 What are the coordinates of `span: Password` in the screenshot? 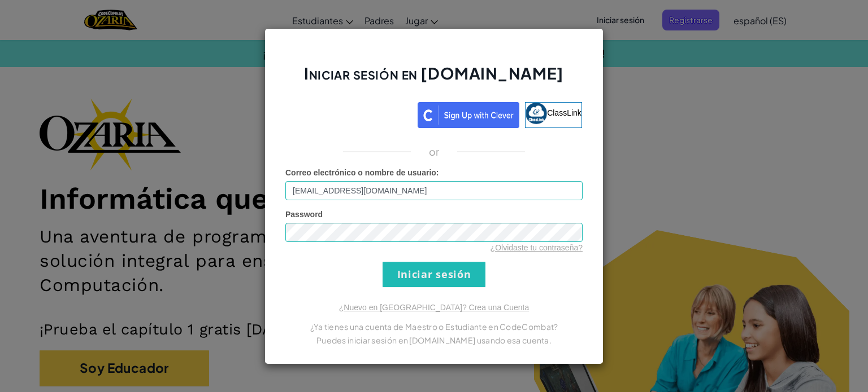 It's located at (304, 214).